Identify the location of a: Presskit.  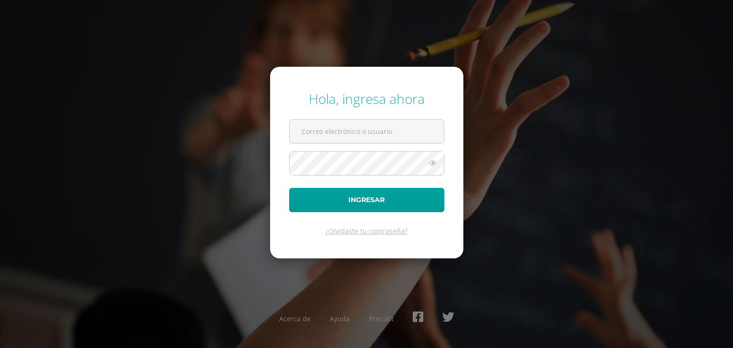
(381, 319).